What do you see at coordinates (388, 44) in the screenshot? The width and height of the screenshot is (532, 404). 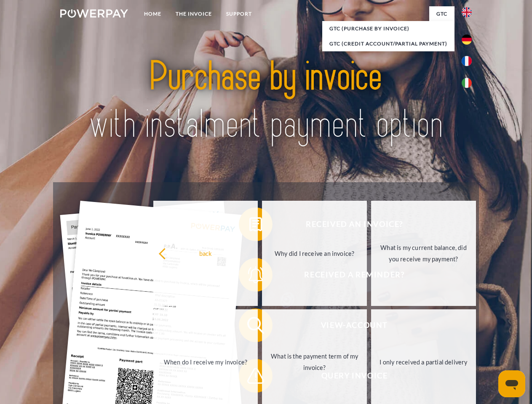 I see `a: GTC (Credit account/partial payment)` at bounding box center [388, 44].